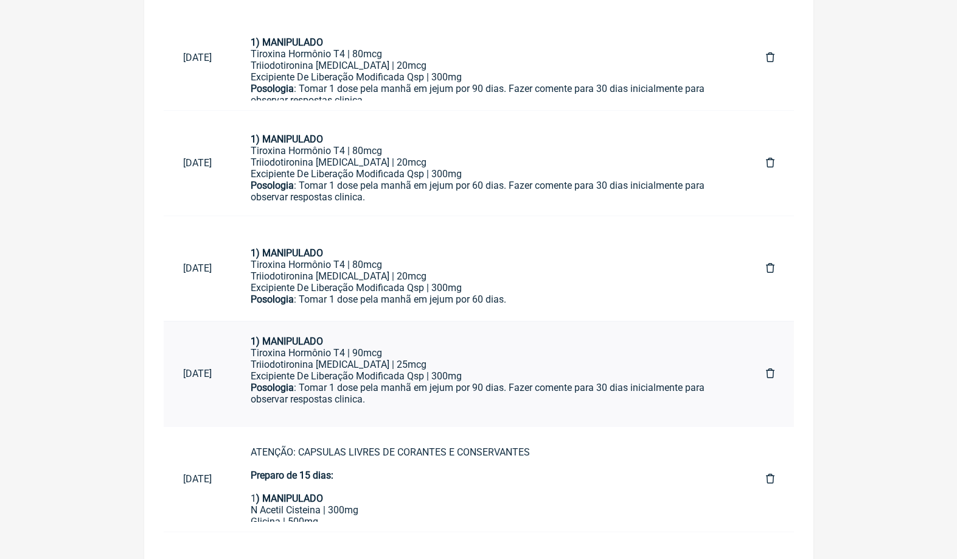  I want to click on div: : Tomar 1 dose pela manhã em jejum por 60 dias. Fazer comente para 30 dias inicialmente para obse..., so click(489, 197).